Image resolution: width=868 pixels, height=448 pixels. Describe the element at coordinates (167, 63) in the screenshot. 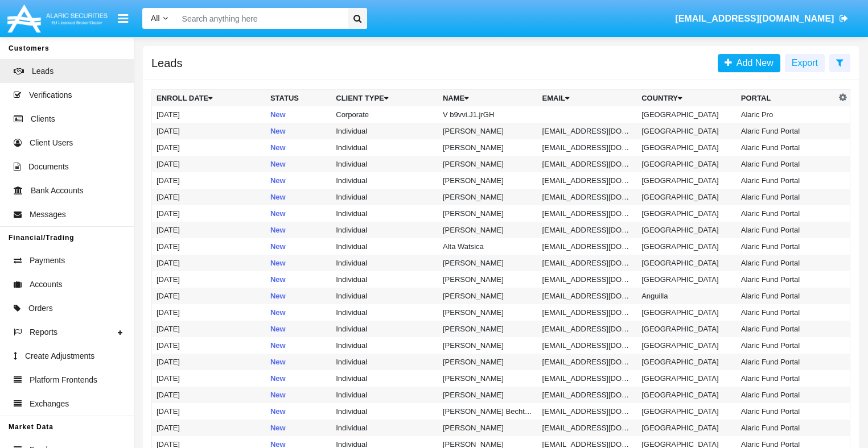

I see `h5: Leads` at that location.